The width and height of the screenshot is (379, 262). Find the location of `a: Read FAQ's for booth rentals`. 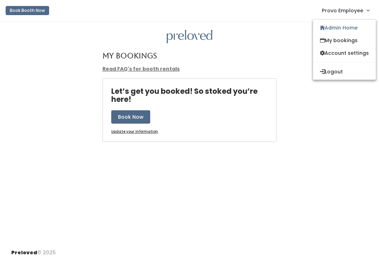

a: Read FAQ's for booth rentals is located at coordinates (141, 69).